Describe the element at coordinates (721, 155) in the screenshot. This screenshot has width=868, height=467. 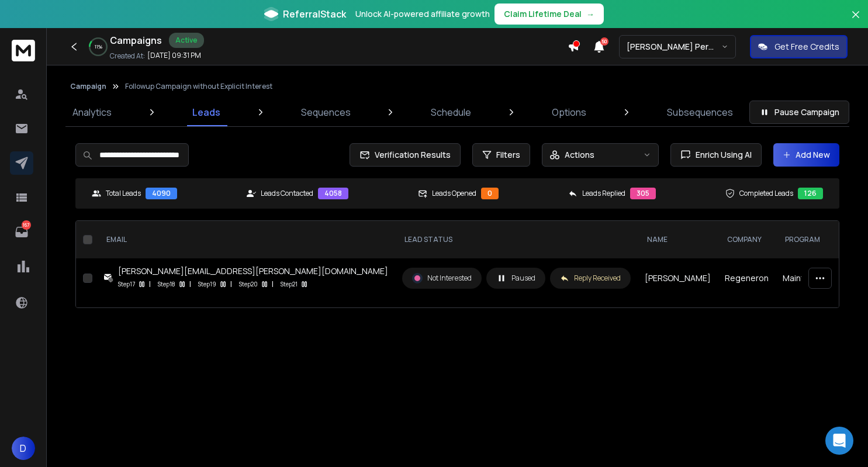
I see `span: Enrich Using AI` at that location.